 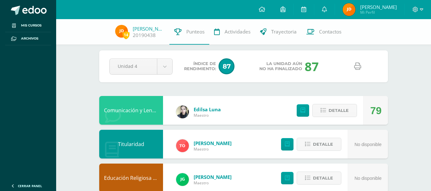 I want to click on a: Contactos, so click(x=324, y=32).